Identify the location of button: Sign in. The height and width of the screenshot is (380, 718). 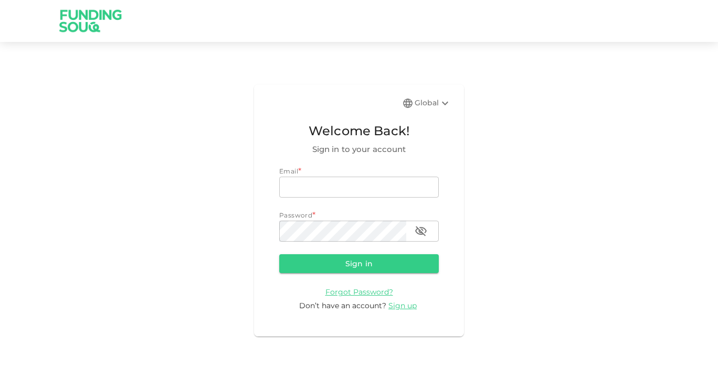
(359, 264).